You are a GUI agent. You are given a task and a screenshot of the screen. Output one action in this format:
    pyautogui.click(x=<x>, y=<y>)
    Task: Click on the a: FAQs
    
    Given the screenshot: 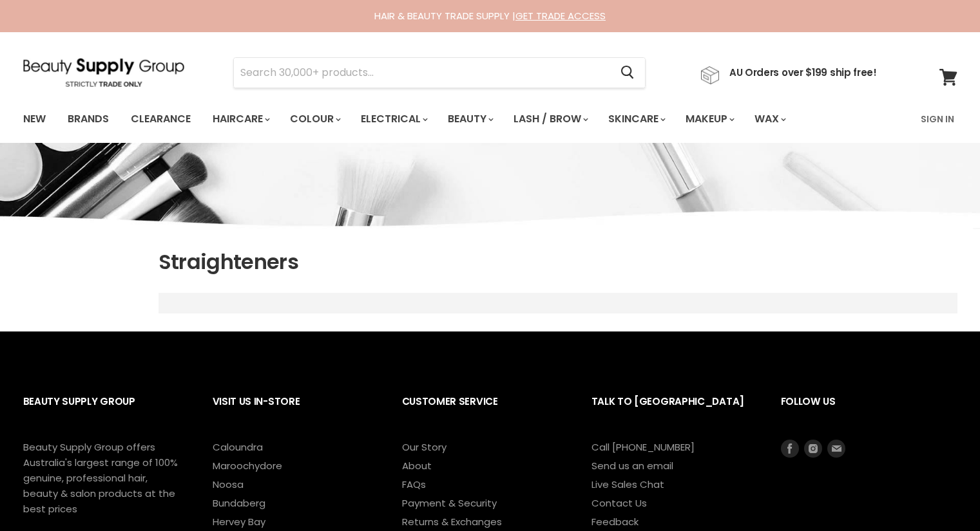 What is the action you would take?
    pyautogui.click(x=413, y=484)
    